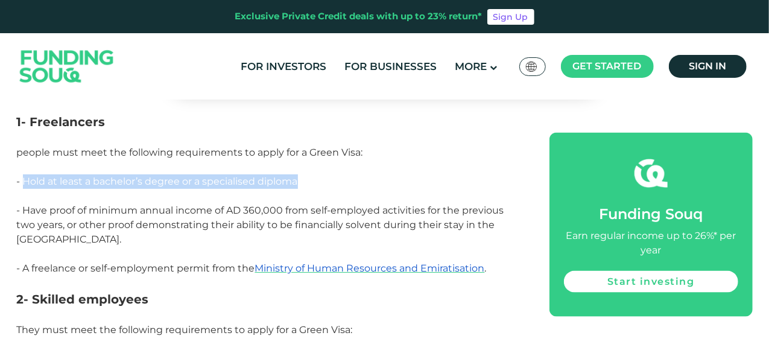 This screenshot has height=353, width=769. I want to click on span: - Hold at least a bachelor’s degree or a specialised diploma, so click(157, 181).